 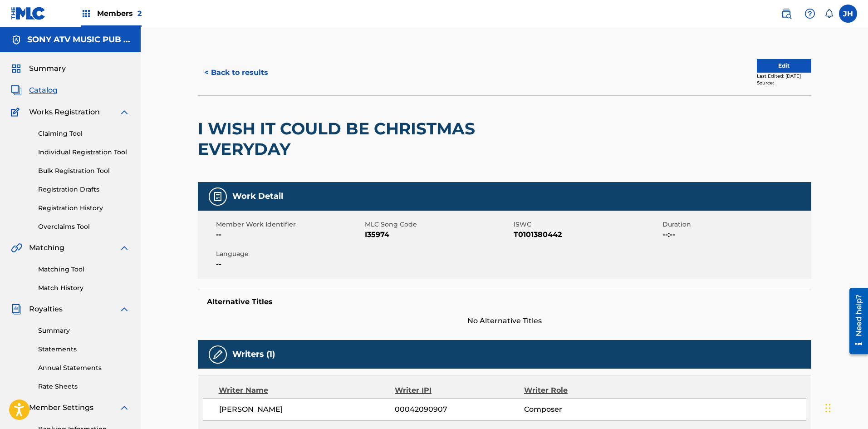 What do you see at coordinates (583, 391) in the screenshot?
I see `div: Writer Role` at bounding box center [583, 391].